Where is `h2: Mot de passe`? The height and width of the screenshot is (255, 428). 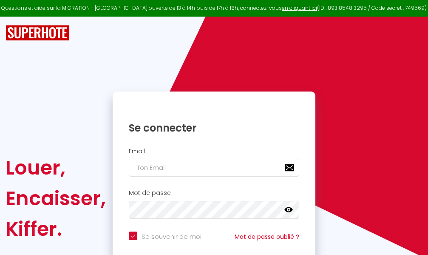 h2: Mot de passe is located at coordinates (214, 193).